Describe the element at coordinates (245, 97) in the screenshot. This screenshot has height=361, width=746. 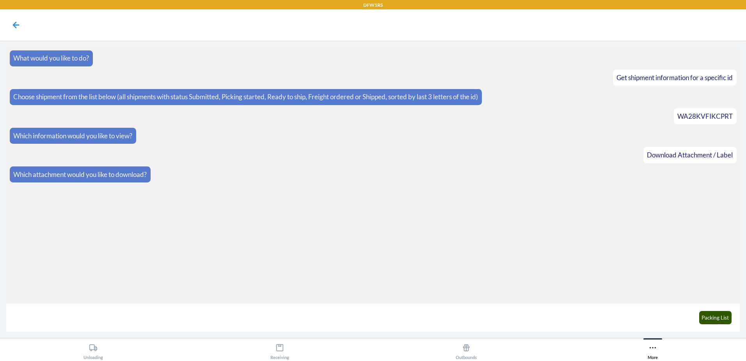
I see `p: Choose shipment from the list below (all shipments with status Submitted, Picking started, Ready ...` at that location.